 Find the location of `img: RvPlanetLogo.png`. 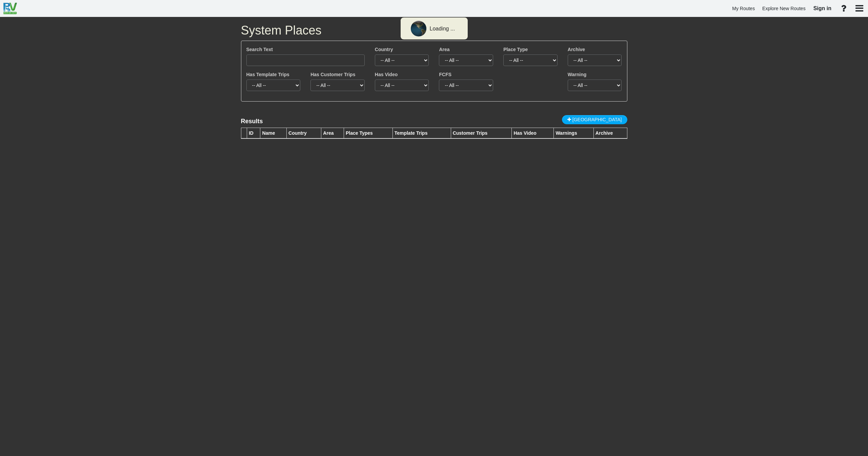

img: RvPlanetLogo.png is located at coordinates (10, 9).